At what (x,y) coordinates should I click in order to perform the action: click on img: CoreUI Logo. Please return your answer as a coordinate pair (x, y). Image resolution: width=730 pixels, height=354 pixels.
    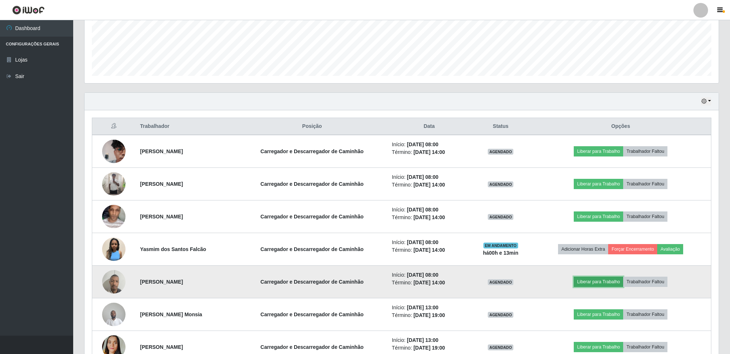
    Looking at the image, I should click on (28, 10).